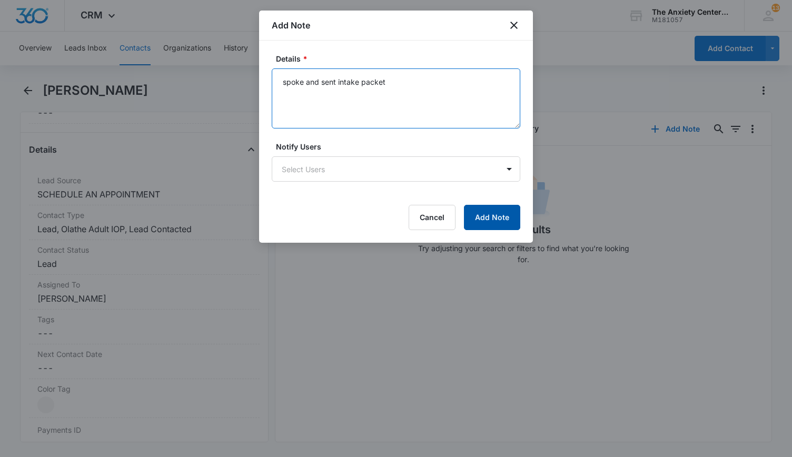 The width and height of the screenshot is (792, 457). I want to click on h1: Add Note, so click(291, 25).